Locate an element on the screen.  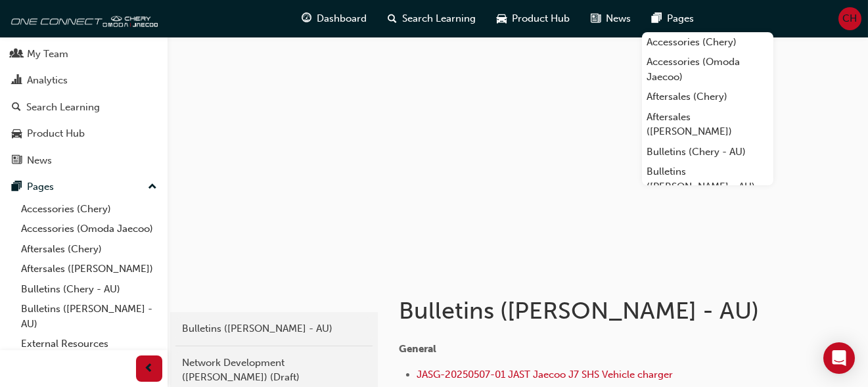
a: news-iconNews is located at coordinates (611, 18).